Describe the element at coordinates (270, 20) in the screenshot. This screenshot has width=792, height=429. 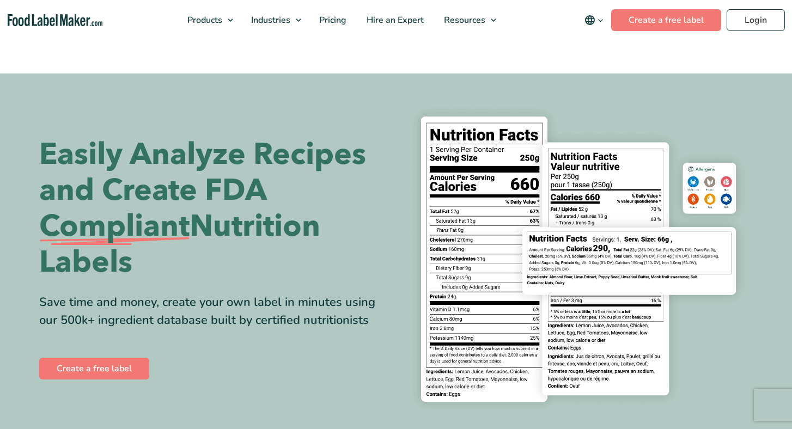
I see `span: Industries` at that location.